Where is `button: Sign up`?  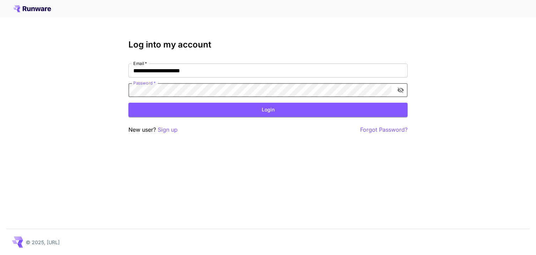
button: Sign up is located at coordinates (167, 129).